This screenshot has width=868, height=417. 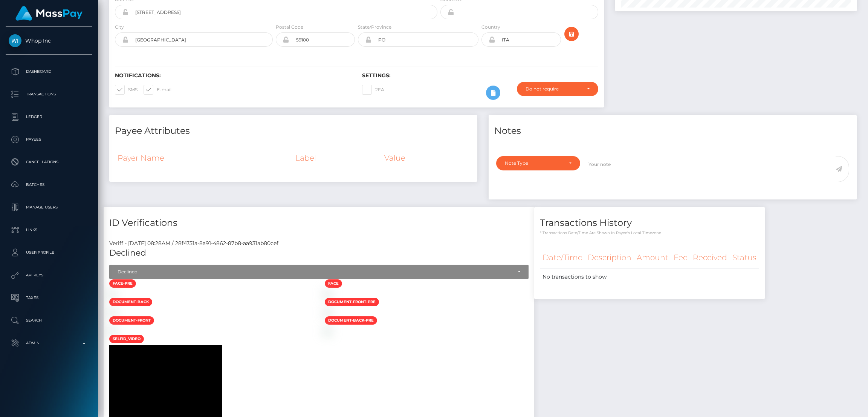 What do you see at coordinates (49, 275) in the screenshot?
I see `a: API Keys` at bounding box center [49, 275].